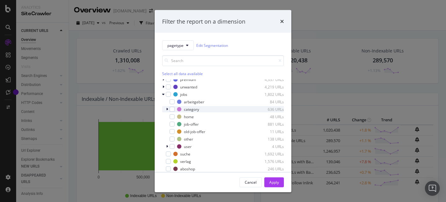 The image size is (446, 202). Describe the element at coordinates (212, 45) in the screenshot. I see `a: Edit Segmentation` at that location.